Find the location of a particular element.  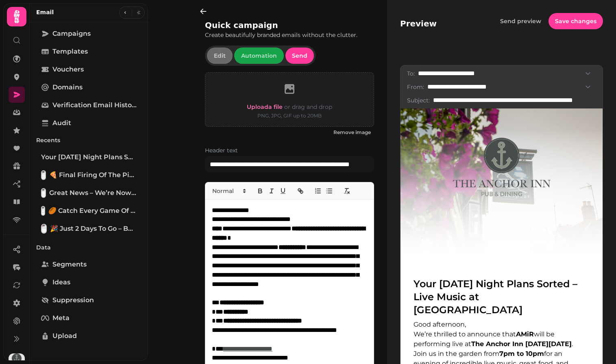

span: Automation is located at coordinates (259, 56).